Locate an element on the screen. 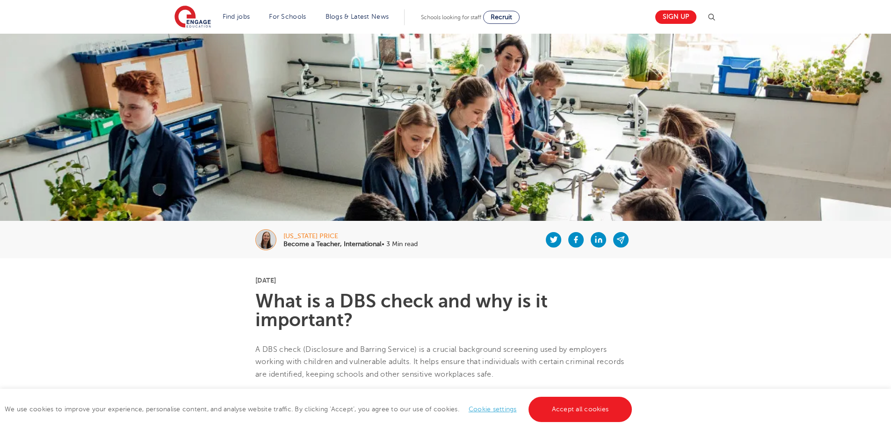 Image resolution: width=891 pixels, height=430 pixels. a: Accept all cookies is located at coordinates (581, 409).